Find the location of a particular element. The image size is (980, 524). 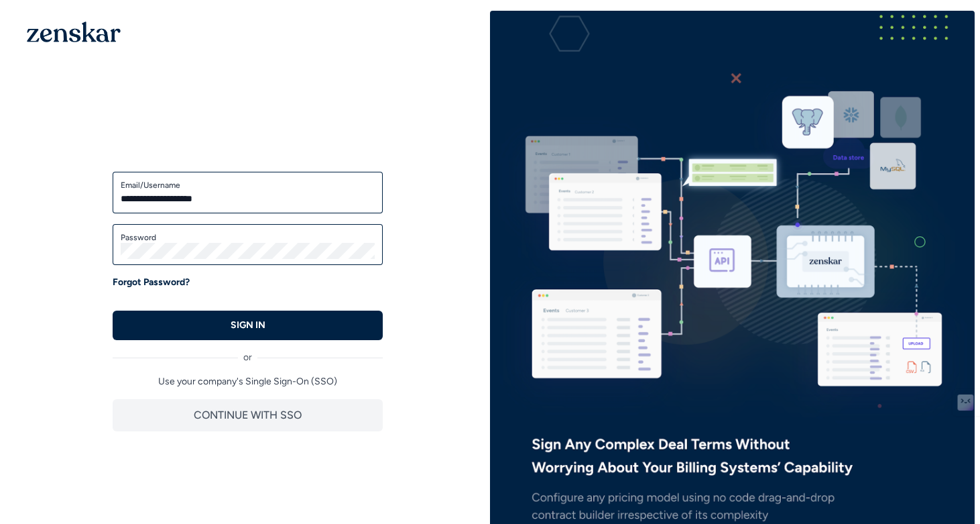

button: SIGN IN is located at coordinates (247, 326).